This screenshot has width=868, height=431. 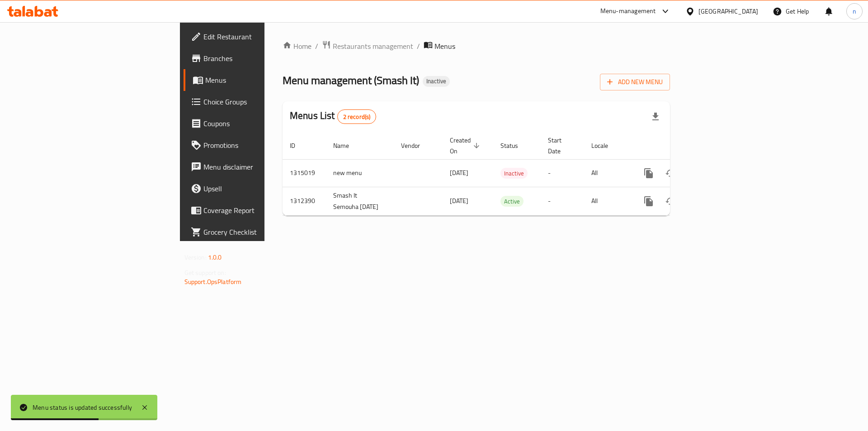 What do you see at coordinates (261, 58) in the screenshot?
I see `span: Branches` at bounding box center [261, 58].